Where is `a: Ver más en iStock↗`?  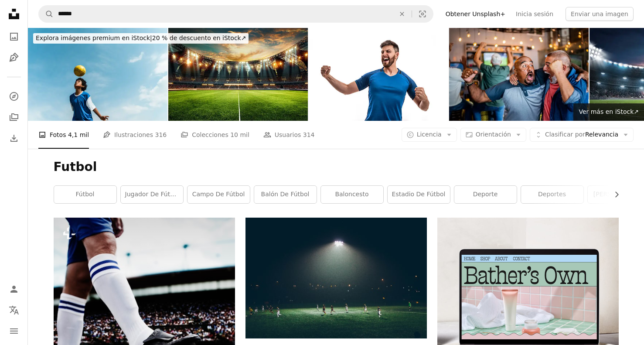 a: Ver más en iStock↗ is located at coordinates (609, 112).